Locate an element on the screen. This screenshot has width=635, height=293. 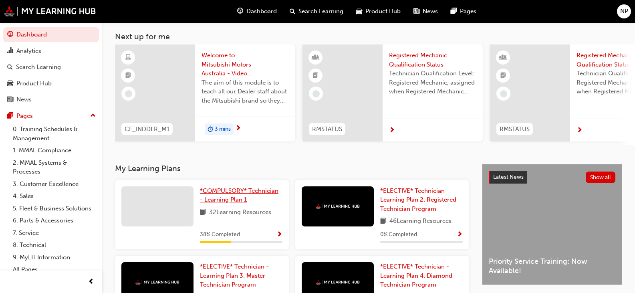
a: Product Hub is located at coordinates (51, 83).